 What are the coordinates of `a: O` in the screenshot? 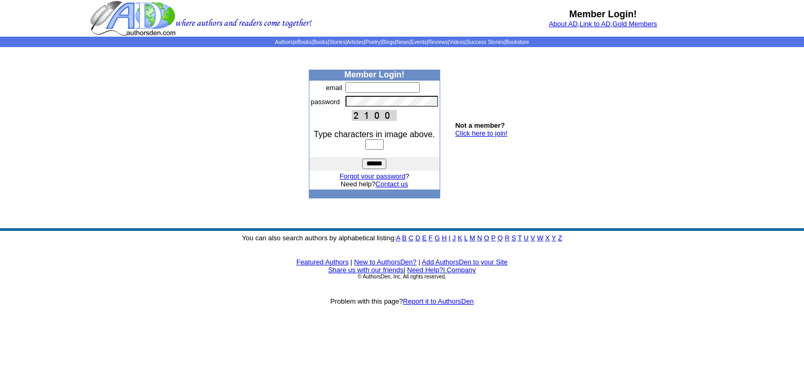 It's located at (487, 238).